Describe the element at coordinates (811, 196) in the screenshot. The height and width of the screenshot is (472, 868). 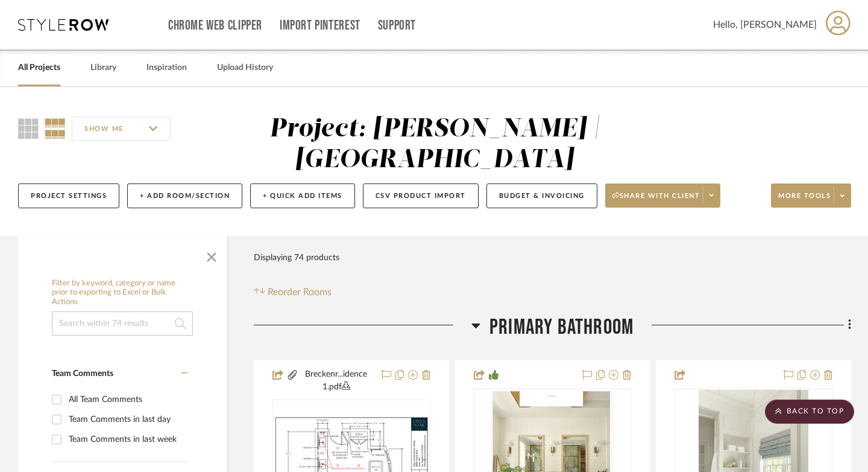
I see `button: More tools` at that location.